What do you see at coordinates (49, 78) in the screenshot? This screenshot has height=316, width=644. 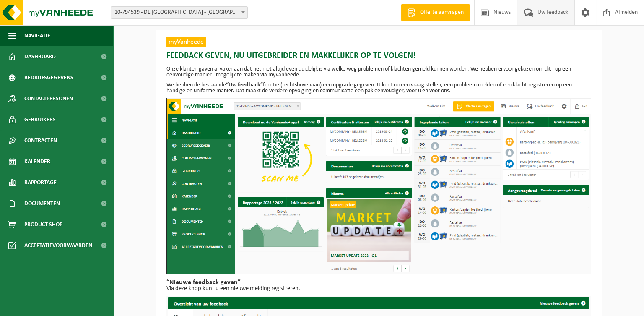 I see `span: Bedrijfsgegevens` at bounding box center [49, 78].